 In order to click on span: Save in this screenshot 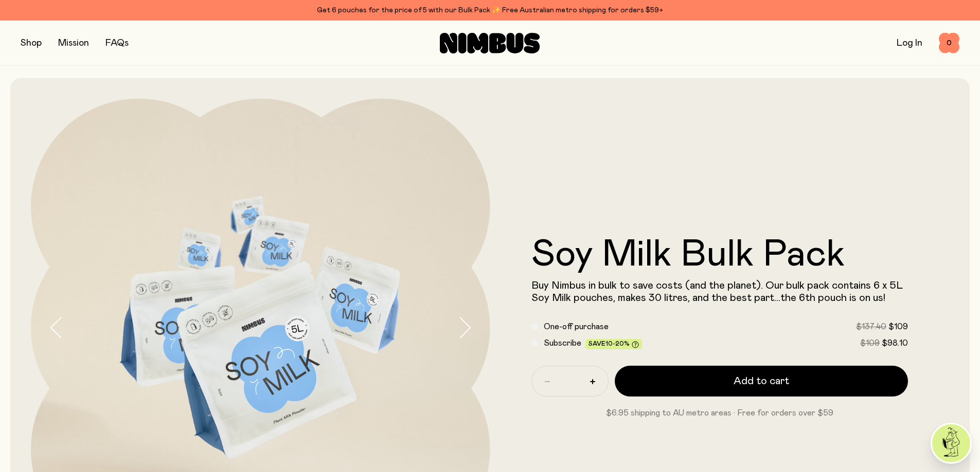, I will do `click(613, 345)`.